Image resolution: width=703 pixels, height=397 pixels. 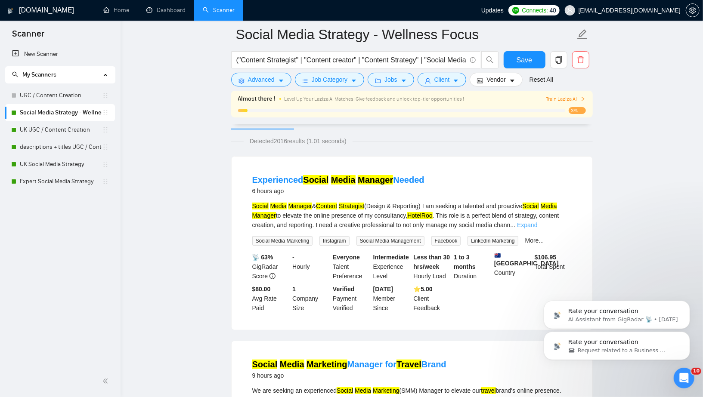 What do you see at coordinates (492, 10) in the screenshot?
I see `span: Updates` at bounding box center [492, 10].